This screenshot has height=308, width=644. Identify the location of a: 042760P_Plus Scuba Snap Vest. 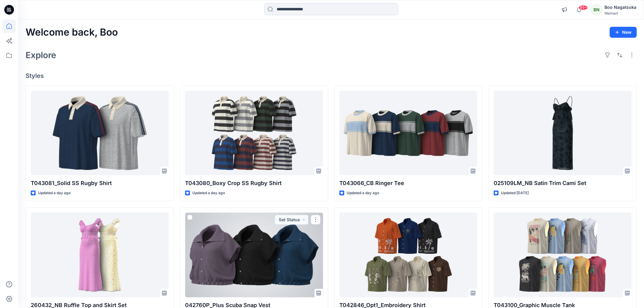
(254, 254).